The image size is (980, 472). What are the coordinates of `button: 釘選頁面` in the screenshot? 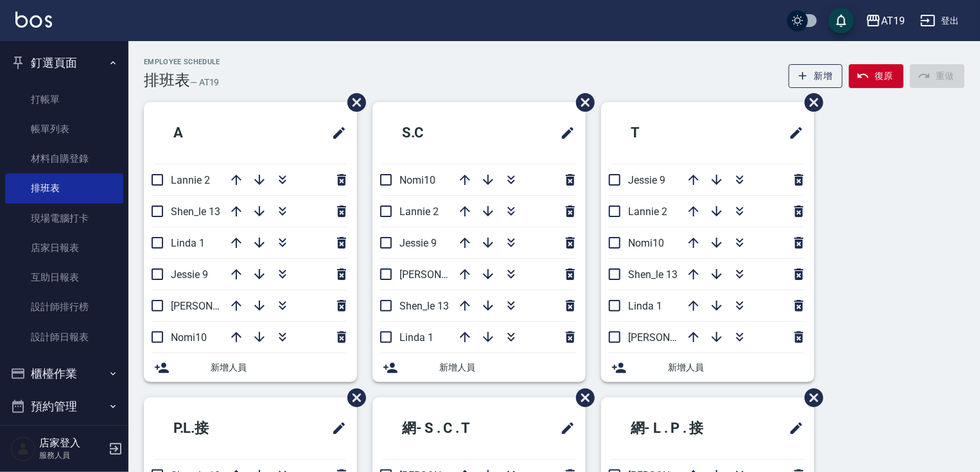 It's located at (64, 63).